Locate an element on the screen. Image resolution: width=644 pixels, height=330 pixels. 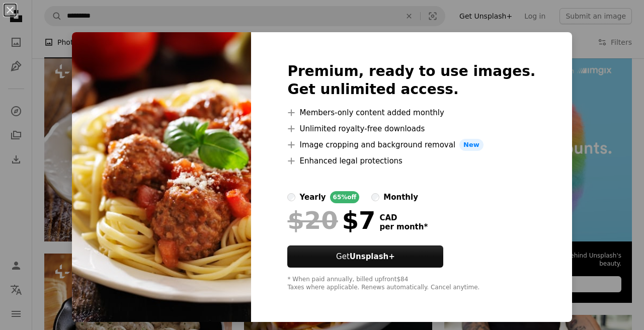
li: Enhanced legal protections is located at coordinates (411, 161).